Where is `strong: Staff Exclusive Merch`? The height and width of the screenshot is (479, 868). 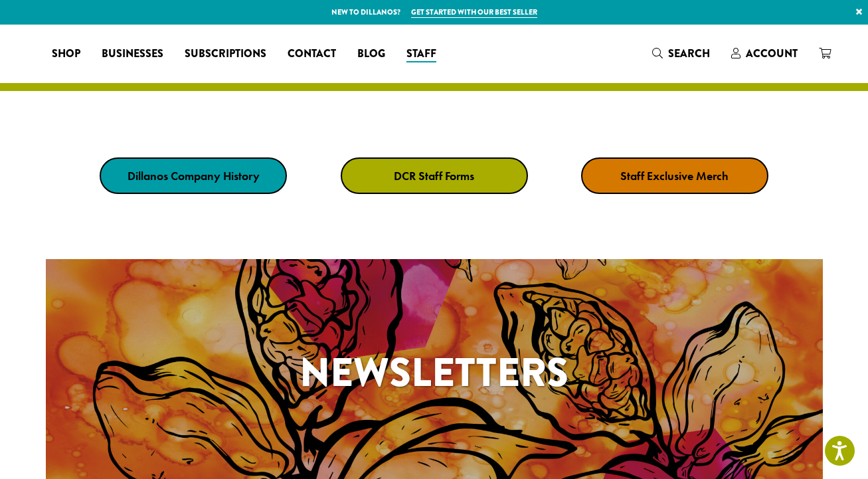 strong: Staff Exclusive Merch is located at coordinates (674, 175).